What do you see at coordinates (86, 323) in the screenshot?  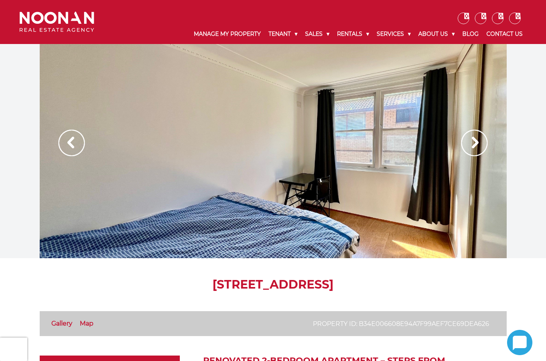 I see `a: Map` at bounding box center [86, 323].